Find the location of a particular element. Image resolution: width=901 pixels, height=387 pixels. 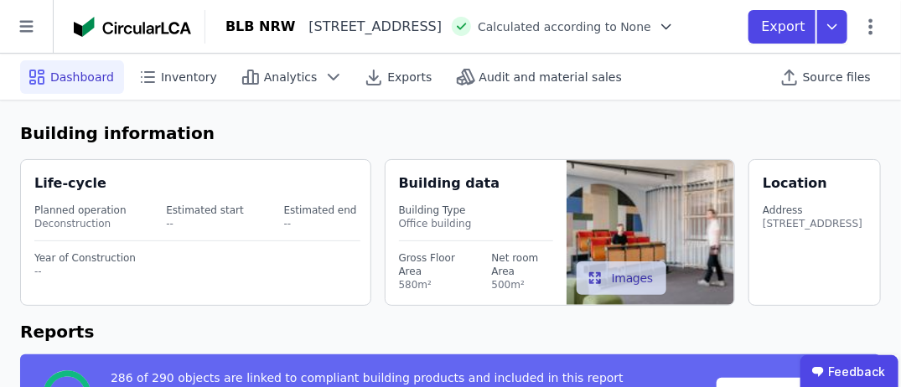

div: Life-cycle is located at coordinates (70, 184).